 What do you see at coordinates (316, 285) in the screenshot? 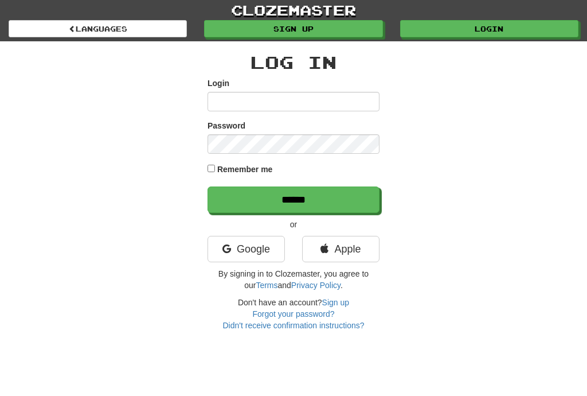
I see `a: Privacy Policy` at bounding box center [316, 285].